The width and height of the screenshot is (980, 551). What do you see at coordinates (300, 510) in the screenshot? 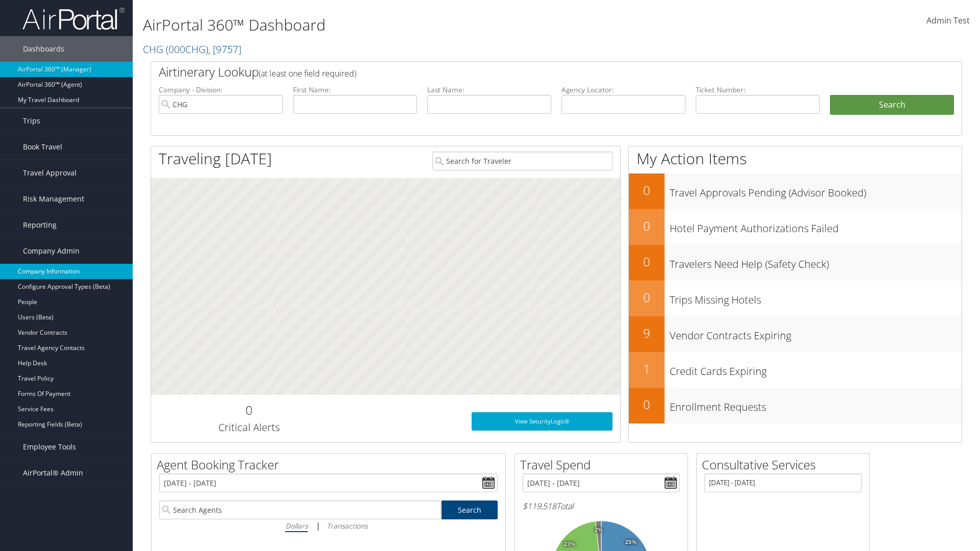
I see `input: Search Agents` at bounding box center [300, 510].